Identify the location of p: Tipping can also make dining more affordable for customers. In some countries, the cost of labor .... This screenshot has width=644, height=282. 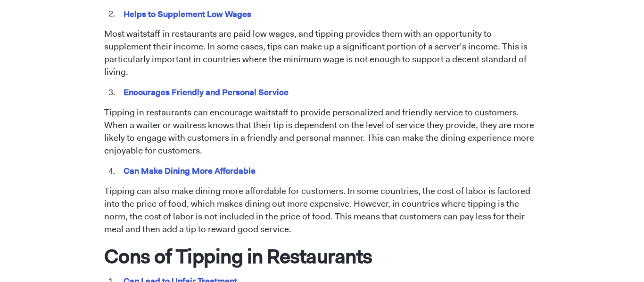
(322, 210).